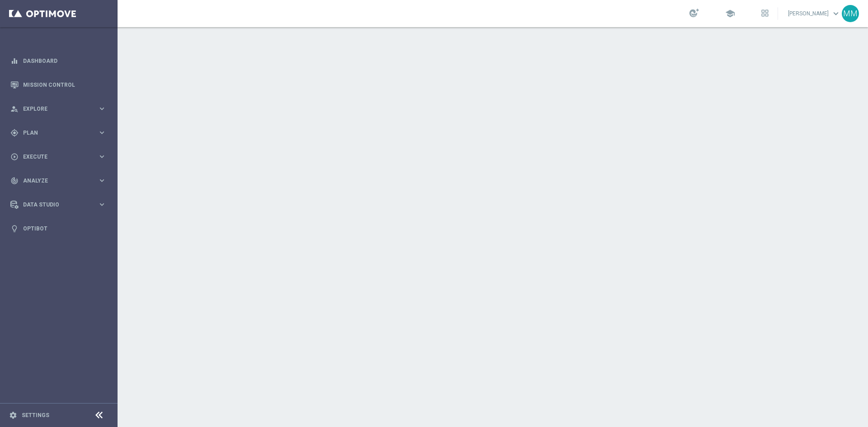 The height and width of the screenshot is (427, 868). What do you see at coordinates (58, 229) in the screenshot?
I see `div: lightbulb Optibot` at bounding box center [58, 229].